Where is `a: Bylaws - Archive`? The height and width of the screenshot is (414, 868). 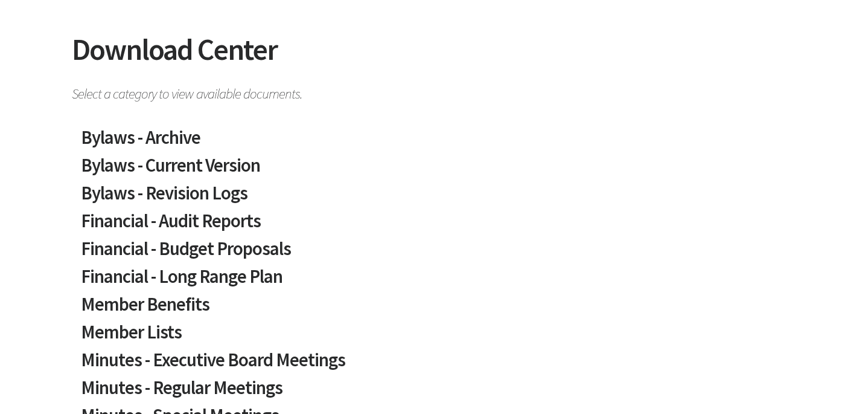 a: Bylaws - Archive is located at coordinates (434, 142).